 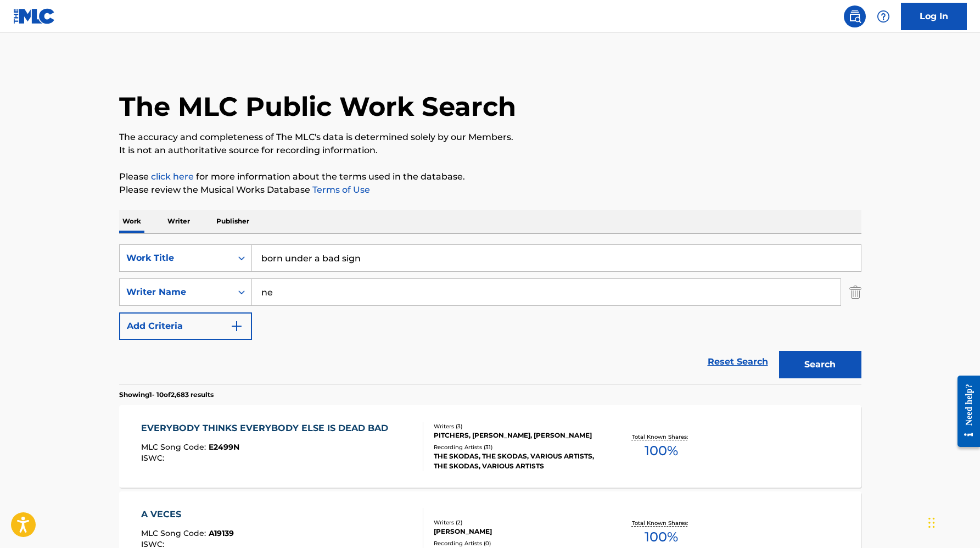 I want to click on a: Public Search, so click(x=855, y=16).